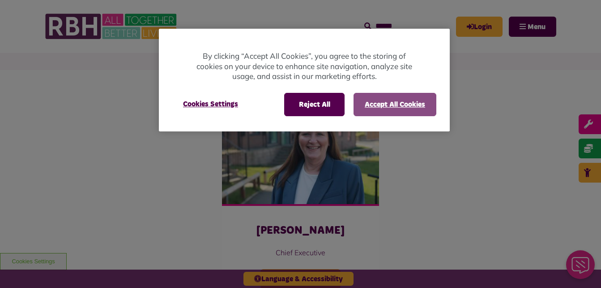  I want to click on div: Privacy, so click(305, 80).